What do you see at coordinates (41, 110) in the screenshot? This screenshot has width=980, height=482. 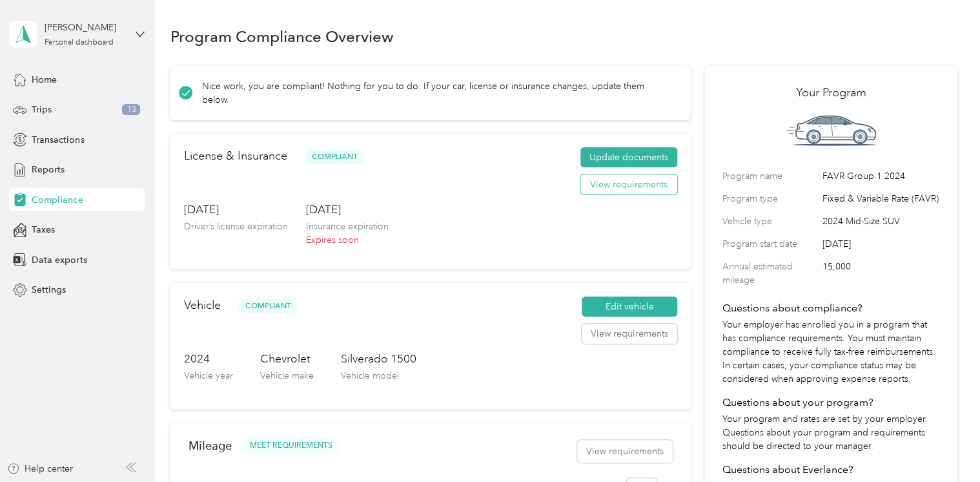 I see `span: Trips` at bounding box center [41, 110].